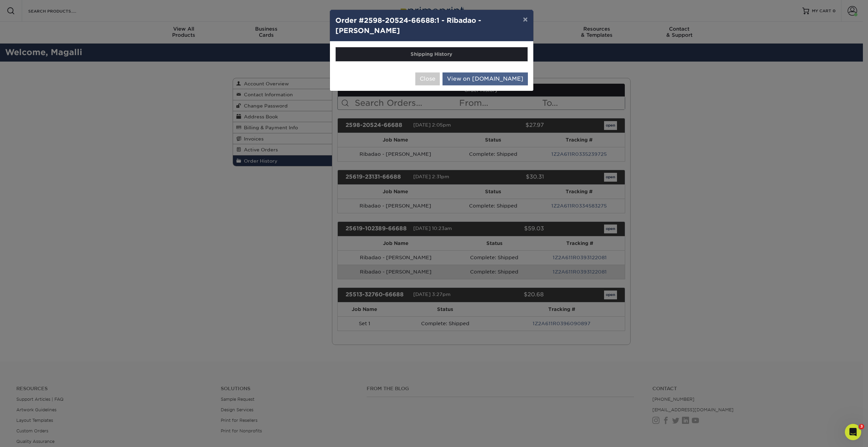 The width and height of the screenshot is (868, 447). What do you see at coordinates (428, 79) in the screenshot?
I see `button: Close` at bounding box center [428, 79].